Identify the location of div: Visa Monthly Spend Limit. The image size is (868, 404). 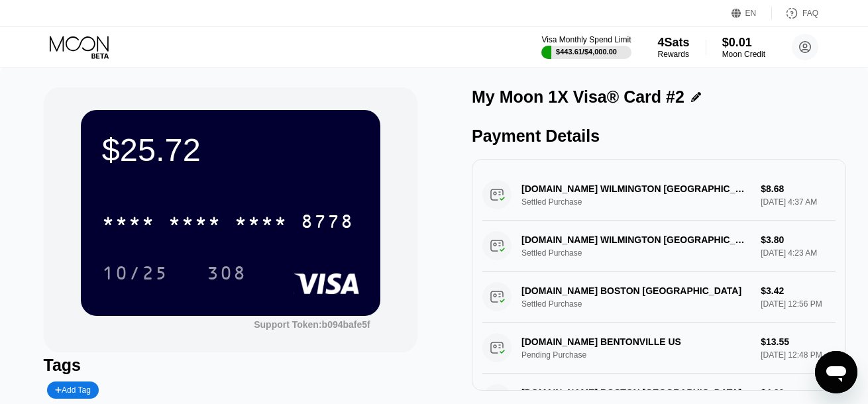
(586, 40).